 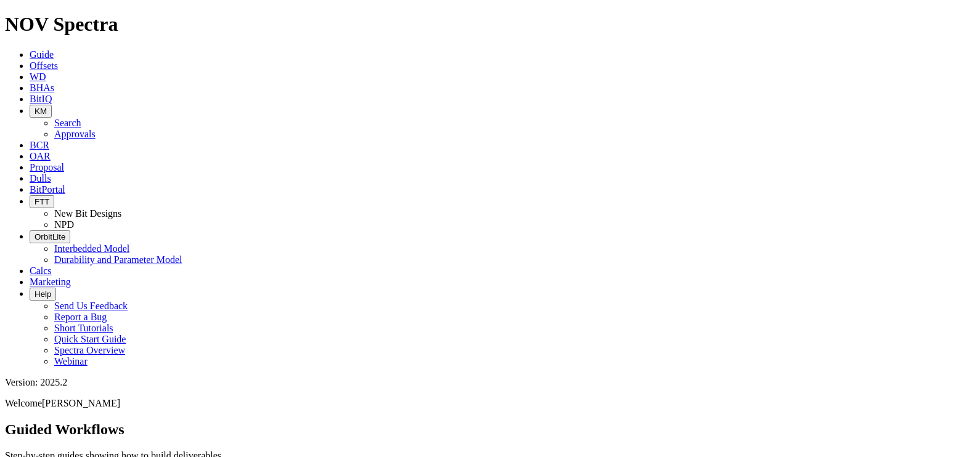 What do you see at coordinates (44, 65) in the screenshot?
I see `span: Offsets` at bounding box center [44, 65].